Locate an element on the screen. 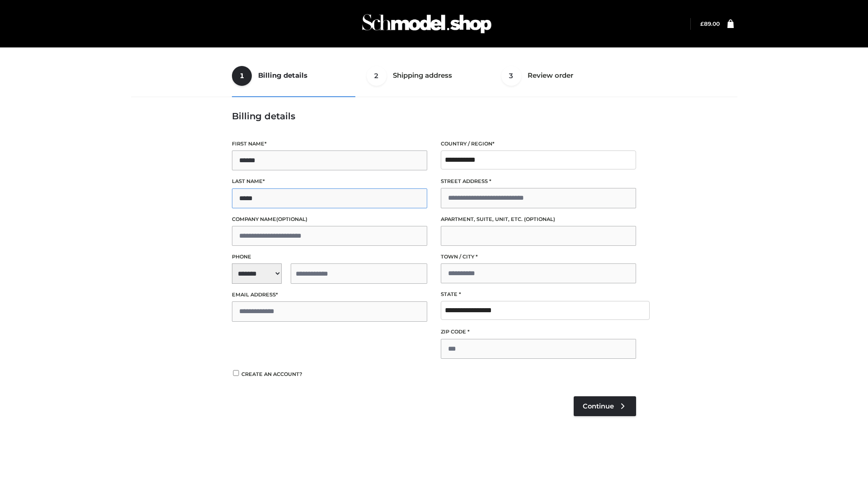 This screenshot has width=868, height=488. label: Country / Region is located at coordinates (538, 144).